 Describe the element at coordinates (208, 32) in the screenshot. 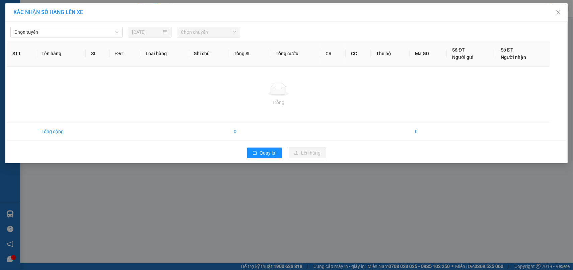

I see `span: Chọn chuyến` at that location.